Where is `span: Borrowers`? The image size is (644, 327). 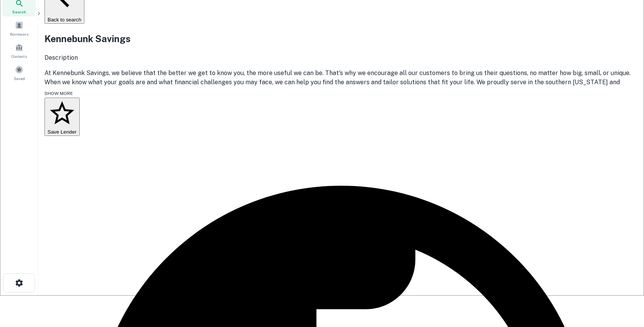 span: Borrowers is located at coordinates (19, 34).